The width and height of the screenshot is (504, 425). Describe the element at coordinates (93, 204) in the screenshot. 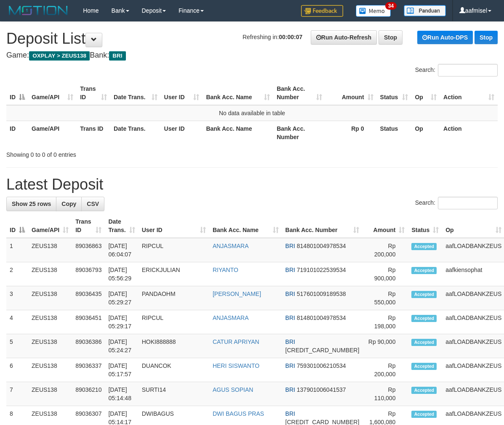

I see `span: CSV` at that location.